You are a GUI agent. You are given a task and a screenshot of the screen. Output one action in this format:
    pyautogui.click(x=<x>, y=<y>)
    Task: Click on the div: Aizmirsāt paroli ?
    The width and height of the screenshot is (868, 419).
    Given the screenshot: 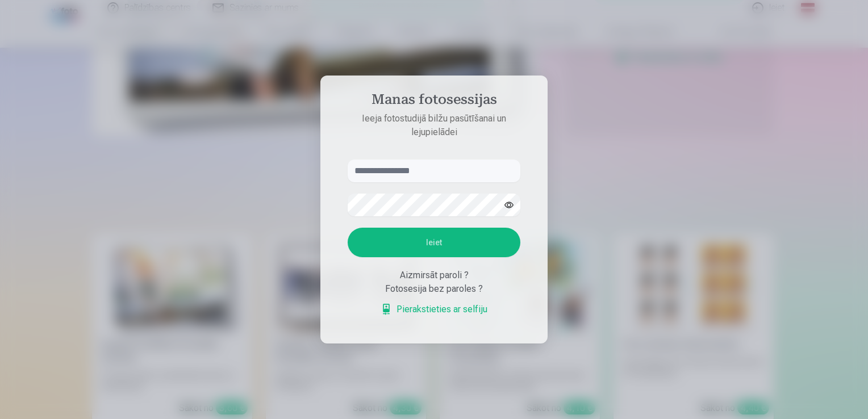 What is the action you would take?
    pyautogui.click(x=434, y=275)
    